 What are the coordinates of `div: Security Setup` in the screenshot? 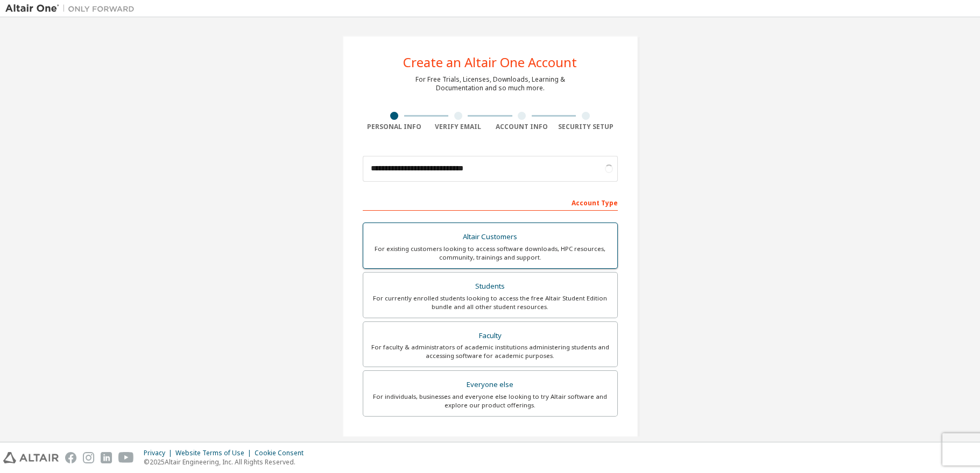 It's located at (586, 127).